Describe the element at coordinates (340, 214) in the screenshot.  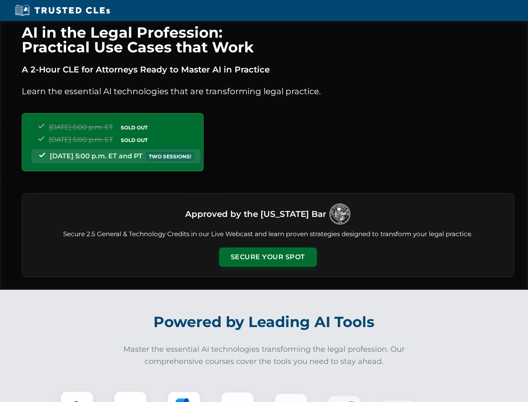
I see `img: Logo` at that location.